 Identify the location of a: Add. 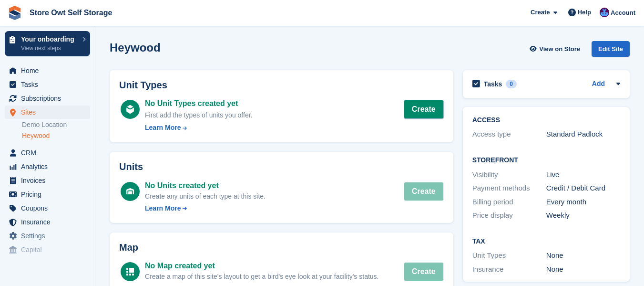
(598, 84).